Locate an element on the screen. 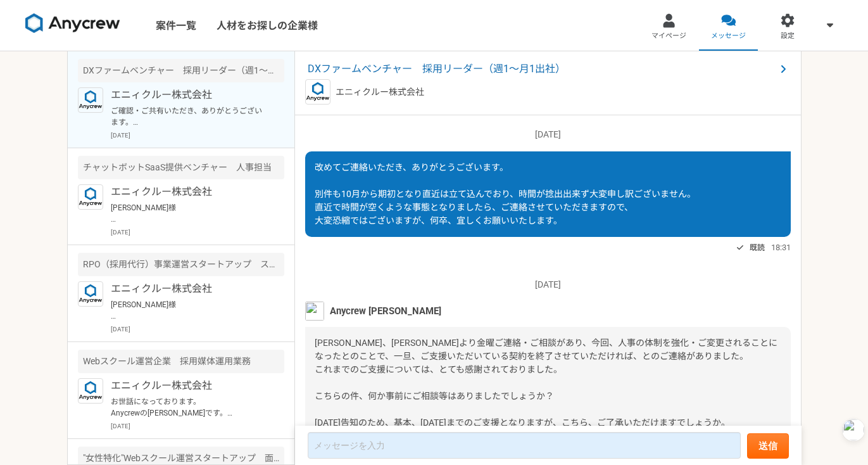  span: 既読 is located at coordinates (757, 248).